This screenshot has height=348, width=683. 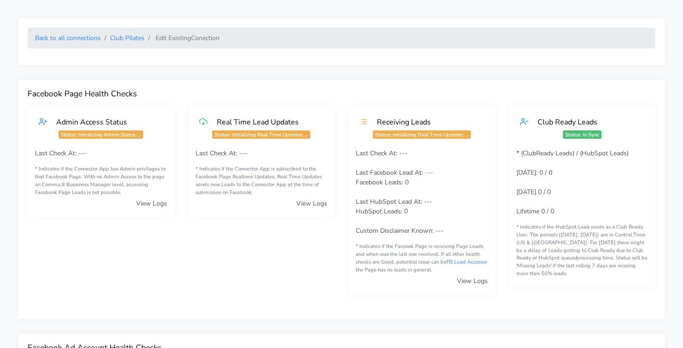 What do you see at coordinates (105, 122) in the screenshot?
I see `div: Admin Access Status` at bounding box center [105, 122].